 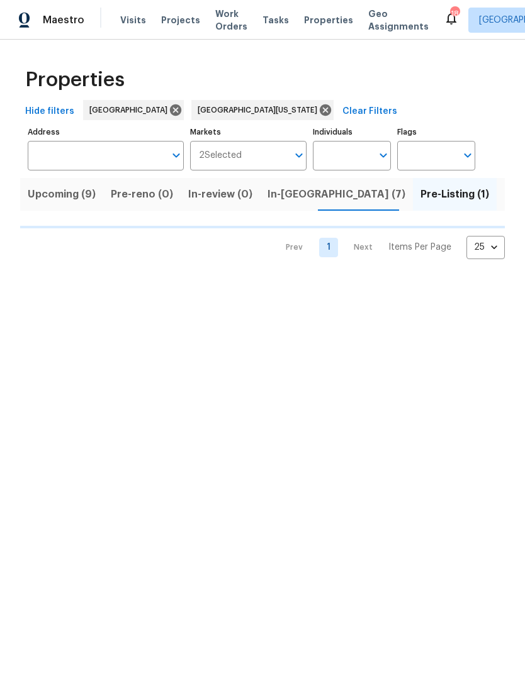 I want to click on span: Hide filters, so click(x=50, y=111).